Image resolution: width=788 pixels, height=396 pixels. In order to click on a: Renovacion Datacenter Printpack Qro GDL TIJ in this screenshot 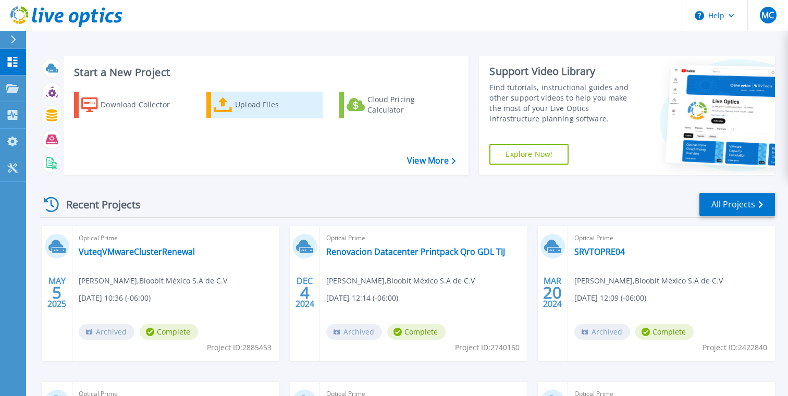, I will do `click(415, 252)`.